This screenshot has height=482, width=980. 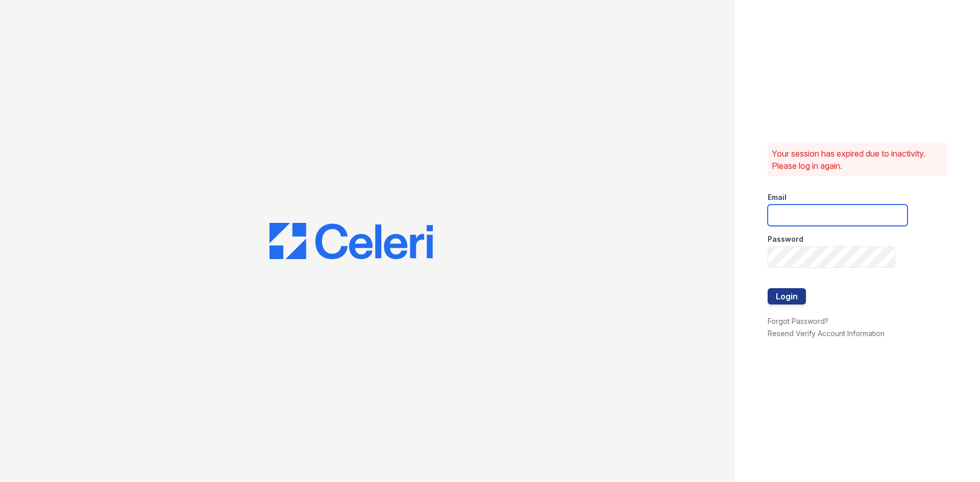 What do you see at coordinates (857, 159) in the screenshot?
I see `p: Your session has expired due to inactivity. Please log in again.` at bounding box center [857, 159].